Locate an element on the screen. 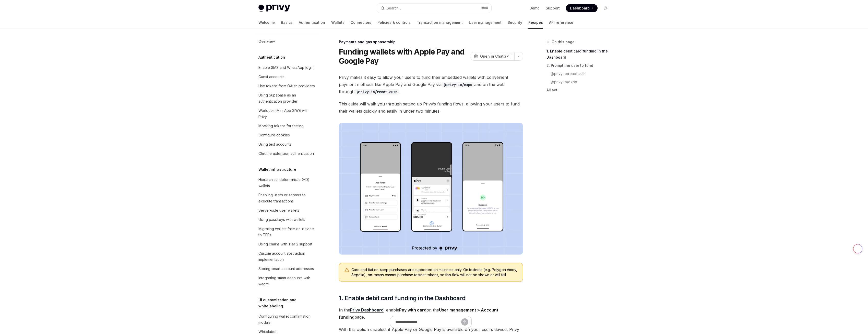  div: Use tokens from OAuth providers is located at coordinates (286, 86).